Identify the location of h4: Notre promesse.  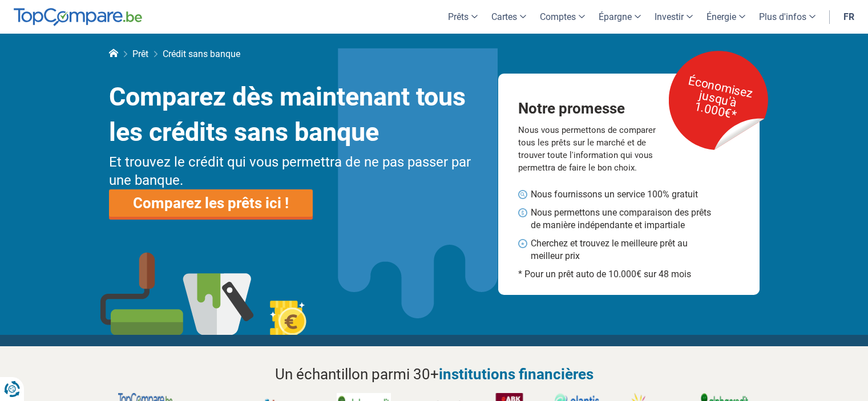
(592, 109).